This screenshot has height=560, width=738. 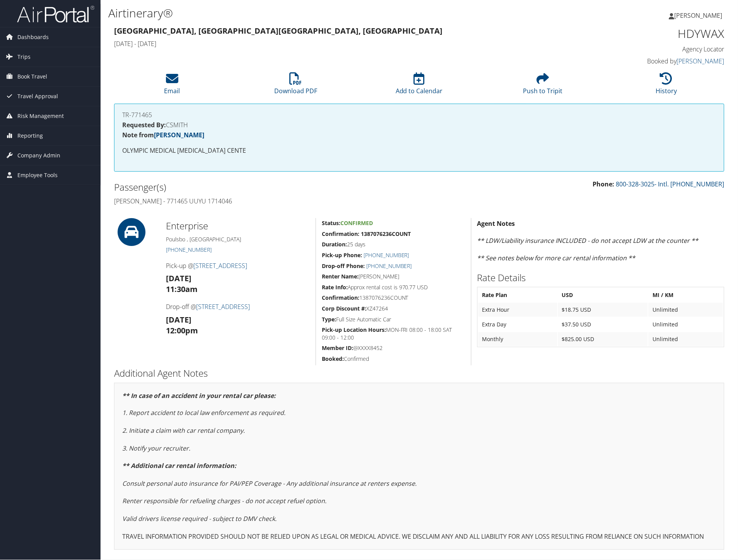 What do you see at coordinates (340, 298) in the screenshot?
I see `strong: Confirmation:` at bounding box center [340, 298].